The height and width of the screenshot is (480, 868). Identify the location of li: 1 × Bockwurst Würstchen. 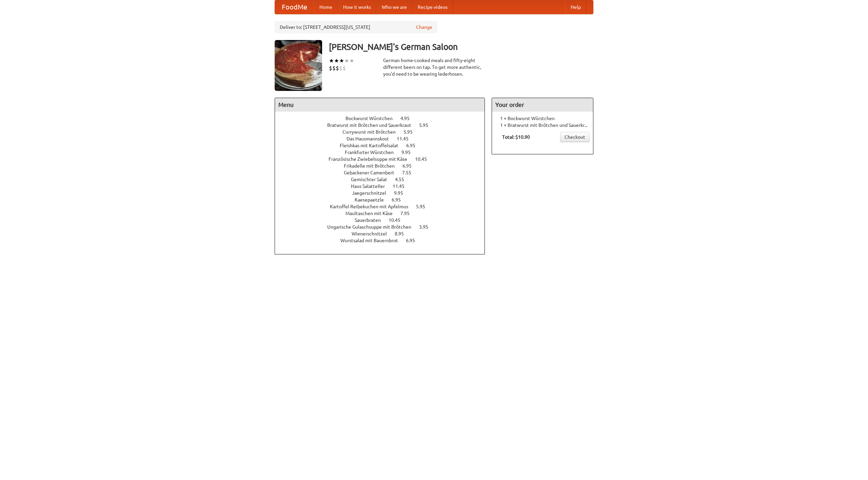
(542, 118).